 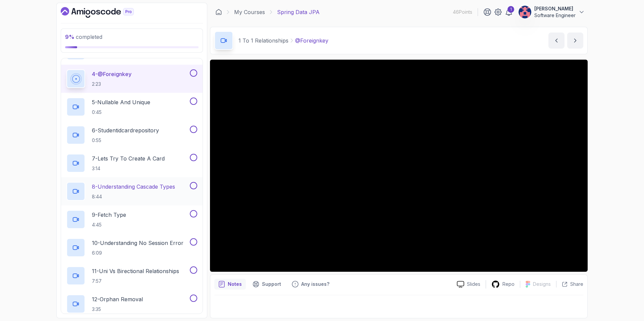 What do you see at coordinates (541, 284) in the screenshot?
I see `p: Designs` at bounding box center [541, 284].